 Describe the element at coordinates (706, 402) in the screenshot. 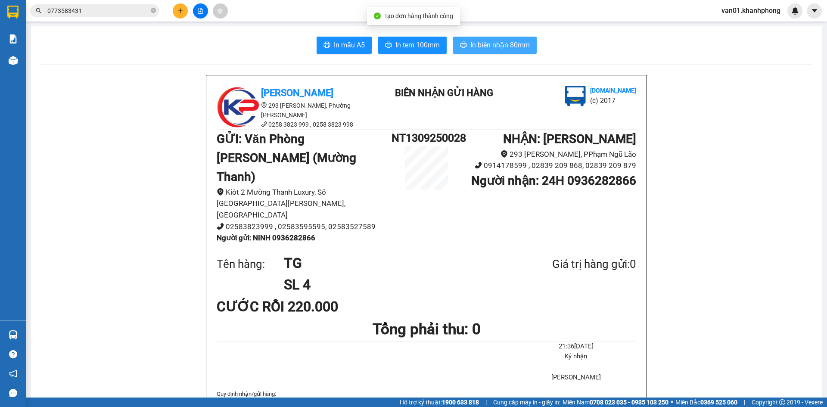

I see `span: Miền Bắc` at that location.